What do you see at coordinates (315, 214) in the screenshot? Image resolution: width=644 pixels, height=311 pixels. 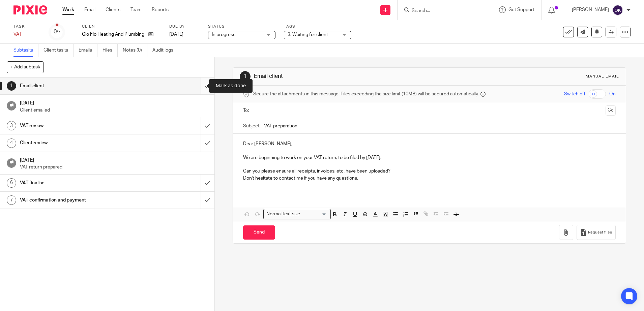 I see `input: Search for option` at bounding box center [315, 214].